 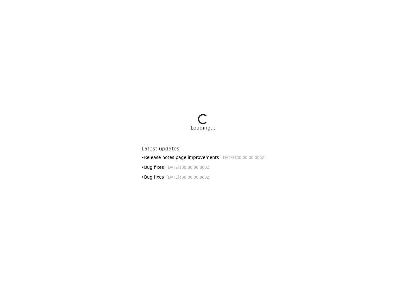 I want to click on div: Loading..., so click(x=203, y=128).